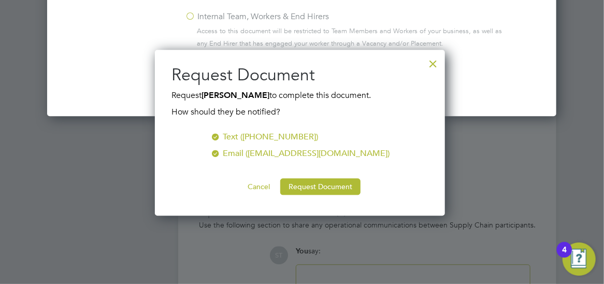 Image resolution: width=604 pixels, height=284 pixels. Describe the element at coordinates (300, 104) in the screenshot. I see `div: Request to complete this document.` at that location.